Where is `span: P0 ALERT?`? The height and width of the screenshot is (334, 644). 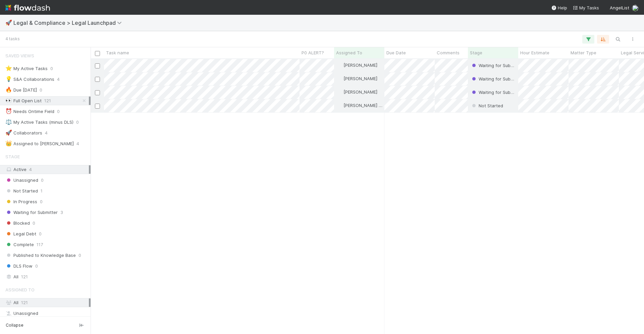
span: P0 ALERT? is located at coordinates (312, 53).